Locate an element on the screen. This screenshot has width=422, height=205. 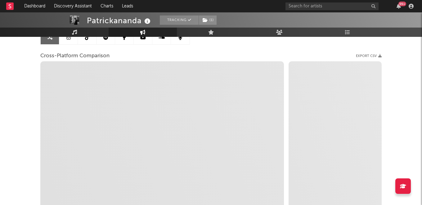
button: 99+ is located at coordinates (399, 6).